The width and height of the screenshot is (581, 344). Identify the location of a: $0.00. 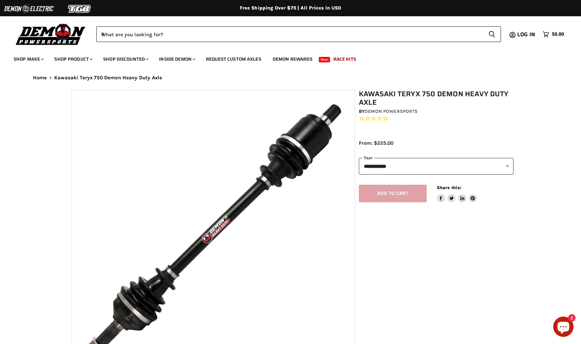
(553, 34).